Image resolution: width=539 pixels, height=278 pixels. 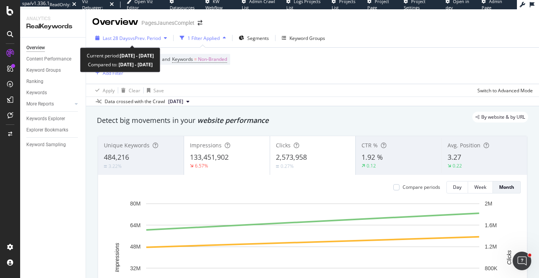 What do you see at coordinates (481, 187) in the screenshot?
I see `button: Week` at bounding box center [481, 187].